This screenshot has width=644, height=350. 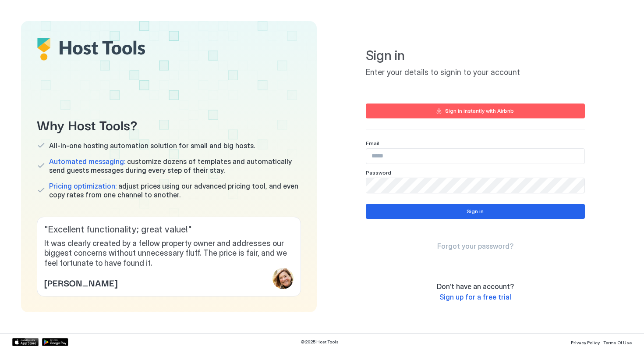 I want to click on span: Enter your details to signin to your account, so click(x=475, y=72).